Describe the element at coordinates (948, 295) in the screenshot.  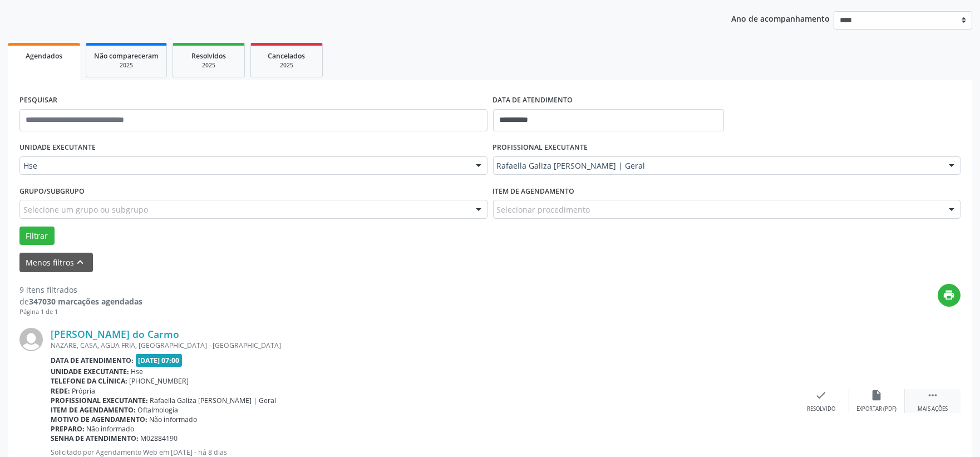
I see `button: print` at that location.